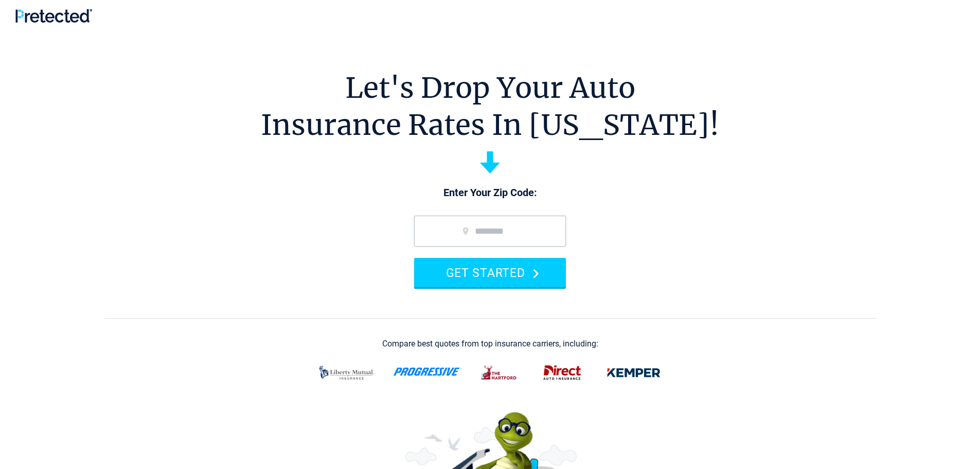  Describe the element at coordinates (490, 231) in the screenshot. I see `input: zip code` at that location.